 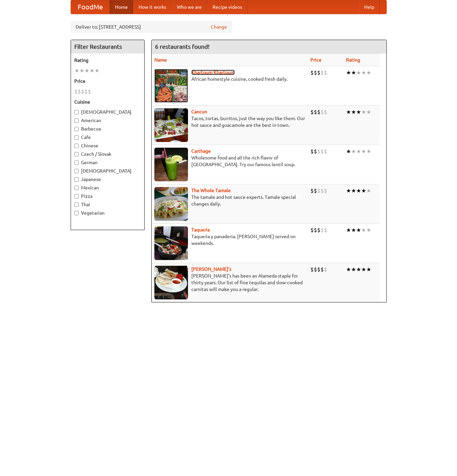 What do you see at coordinates (211, 191) in the screenshot?
I see `a: The Whole Tamale` at bounding box center [211, 191].